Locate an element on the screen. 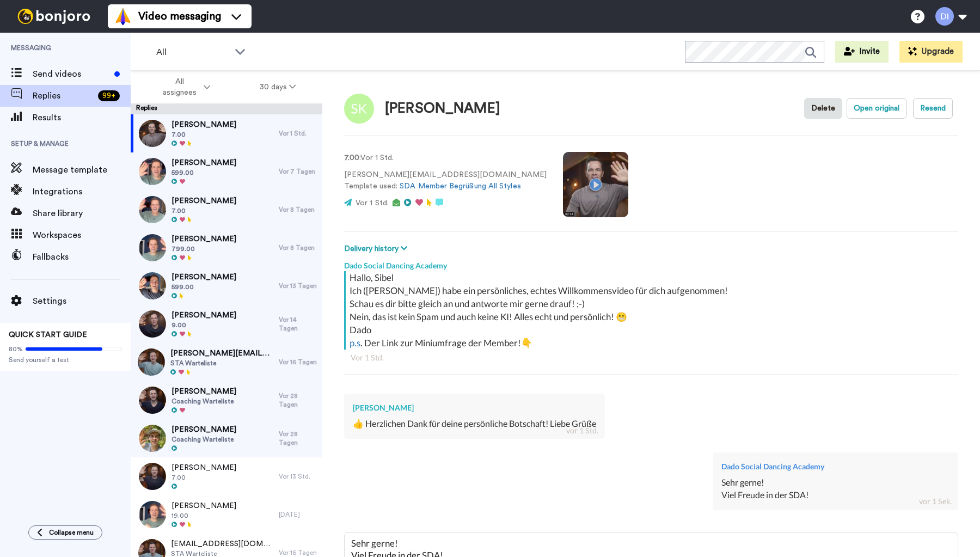  img: 487fafec-d23a-4c5e-bf96-3fc1b20b1fe6-thumb.jpg is located at coordinates (153, 133).